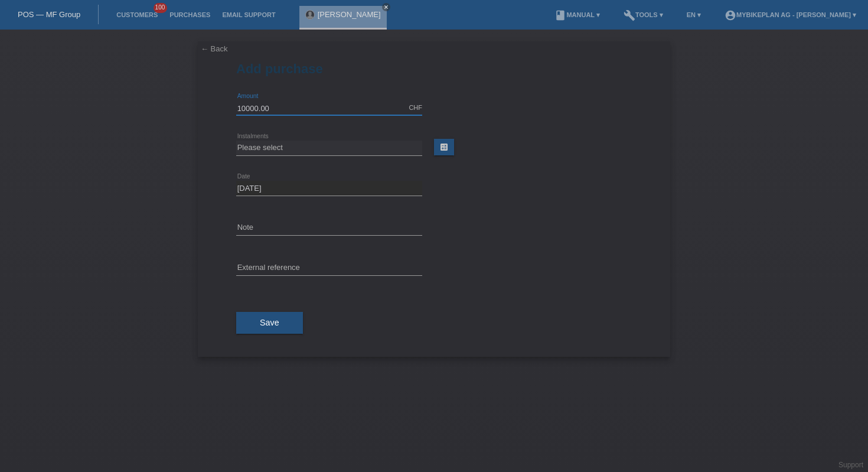 This screenshot has width=868, height=472. I want to click on i: account_circle, so click(731, 15).